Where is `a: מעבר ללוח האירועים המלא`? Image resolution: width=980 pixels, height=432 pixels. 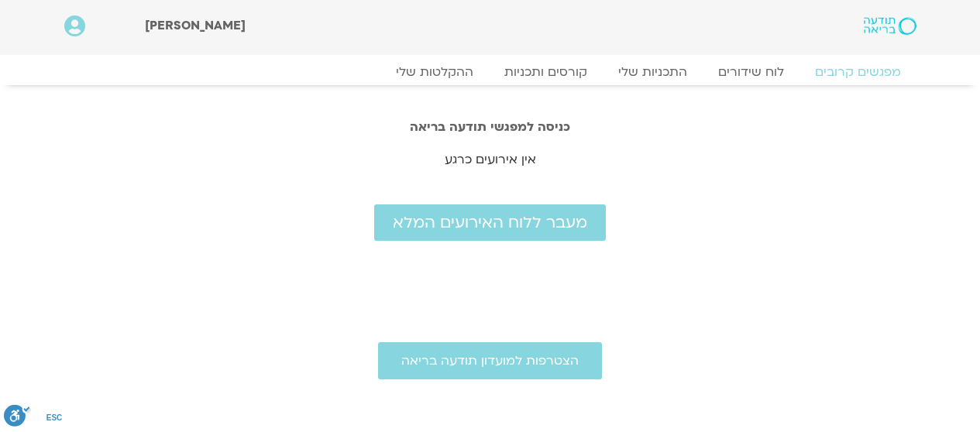
a: מעבר ללוח האירועים המלא is located at coordinates (489, 223).